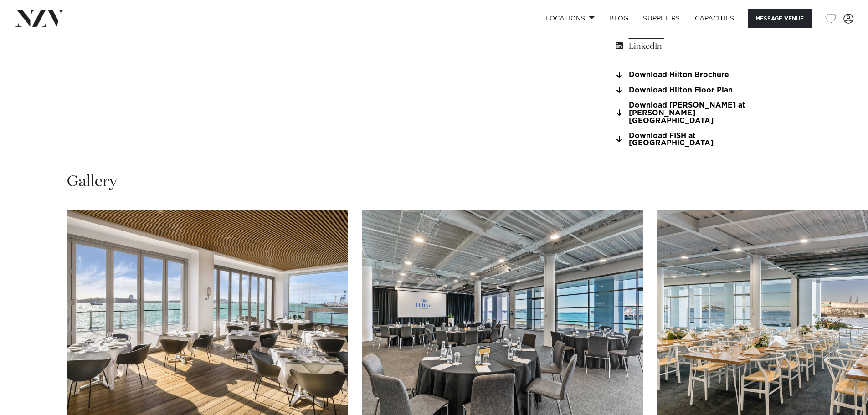 The height and width of the screenshot is (415, 868). Describe the element at coordinates (780, 18) in the screenshot. I see `button: Message Venue` at that location.